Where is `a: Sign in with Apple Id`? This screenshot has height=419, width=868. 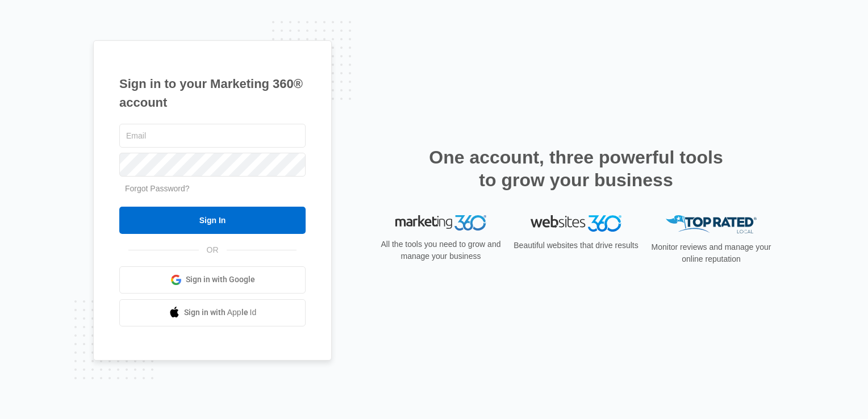
a: Sign in with Apple Id is located at coordinates (212, 313).